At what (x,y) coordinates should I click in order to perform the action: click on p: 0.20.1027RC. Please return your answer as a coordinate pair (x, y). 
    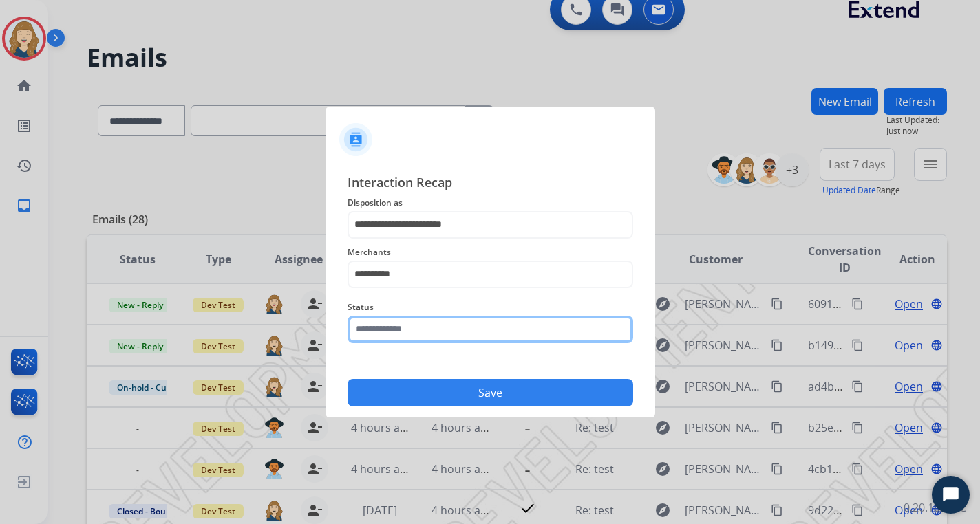
    Looking at the image, I should click on (935, 508).